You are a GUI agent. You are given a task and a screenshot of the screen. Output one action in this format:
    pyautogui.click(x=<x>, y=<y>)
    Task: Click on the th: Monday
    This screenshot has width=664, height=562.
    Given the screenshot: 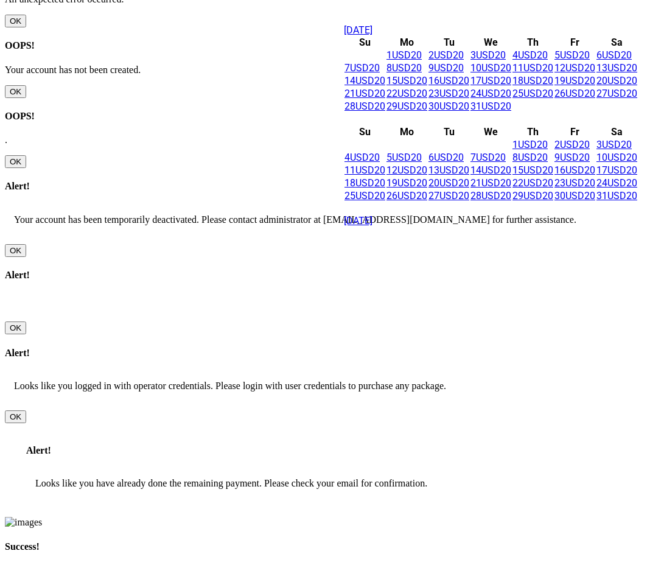 What is the action you would take?
    pyautogui.click(x=407, y=132)
    